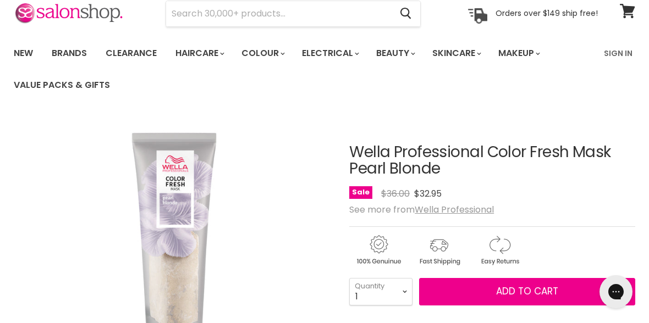 This screenshot has width=649, height=323. Describe the element at coordinates (518, 53) in the screenshot. I see `a: Makeup` at that location.